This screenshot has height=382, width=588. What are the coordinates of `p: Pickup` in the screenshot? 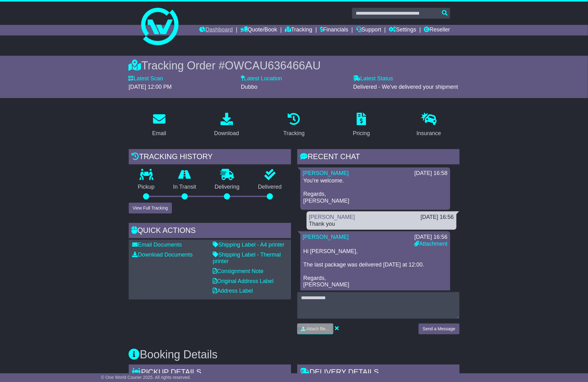 It's located at (147, 187).